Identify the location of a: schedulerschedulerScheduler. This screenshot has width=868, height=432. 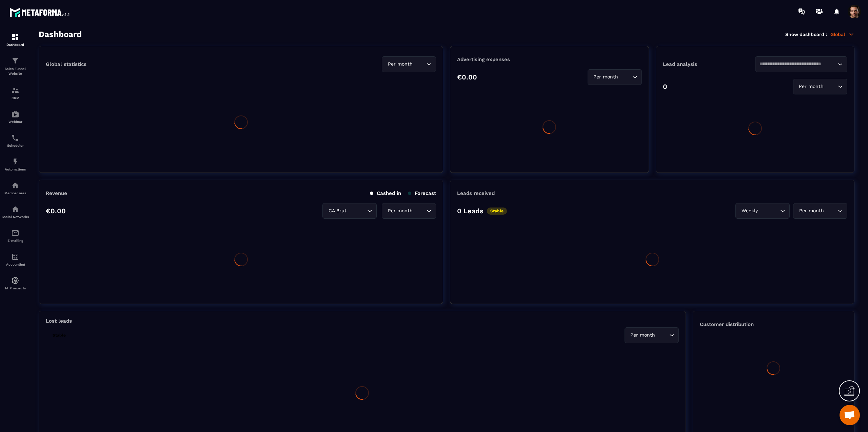
(15, 140).